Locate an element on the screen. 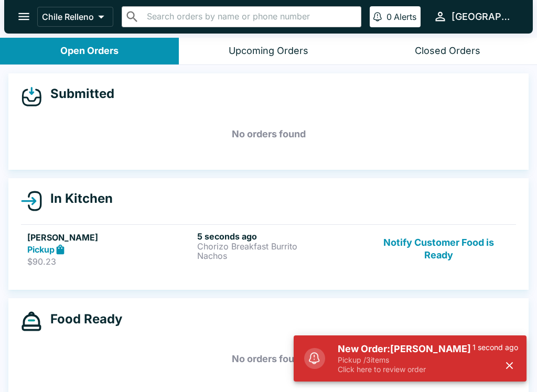 This screenshot has width=537, height=392. div: Upcoming Orders is located at coordinates (268, 51).